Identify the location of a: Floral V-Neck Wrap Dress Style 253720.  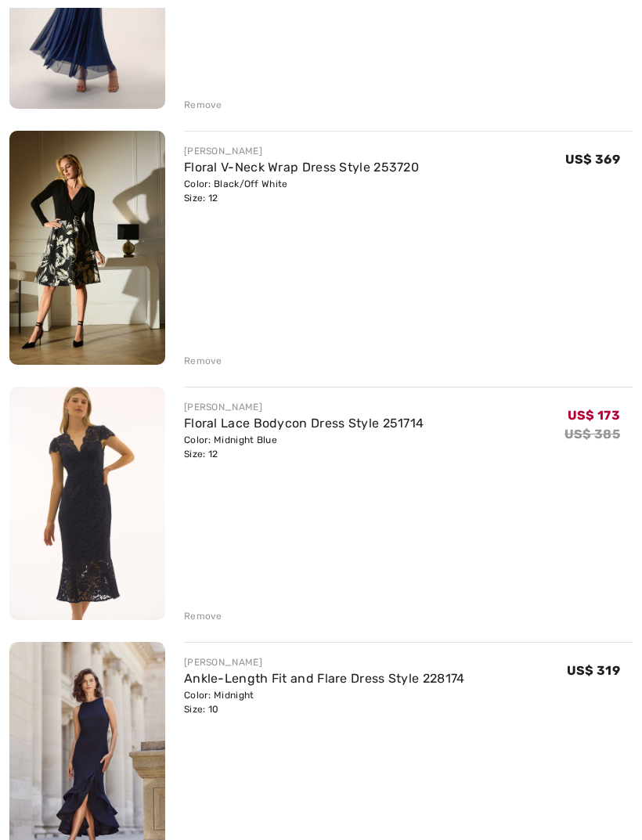
(302, 167).